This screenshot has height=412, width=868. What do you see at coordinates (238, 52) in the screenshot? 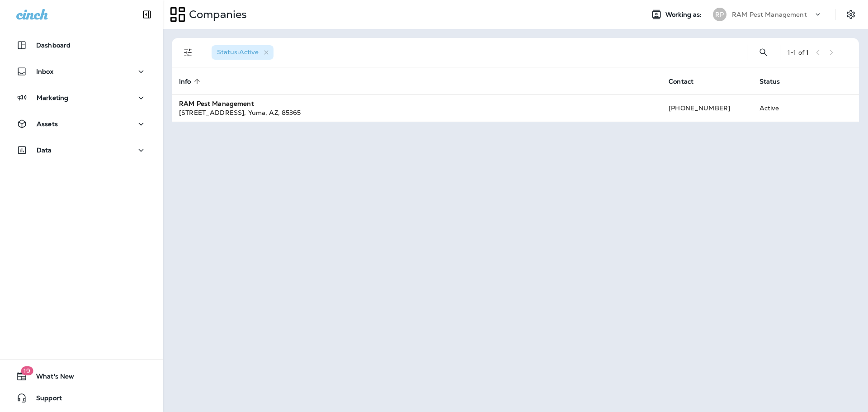
I see `span: Status : Active` at bounding box center [238, 52].